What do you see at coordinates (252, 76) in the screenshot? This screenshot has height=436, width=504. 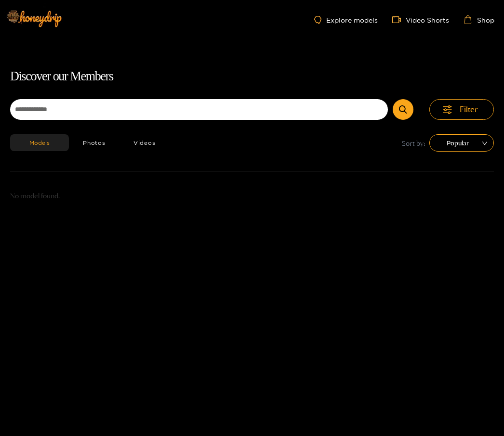 I see `h1: Discover our Members` at bounding box center [252, 76].